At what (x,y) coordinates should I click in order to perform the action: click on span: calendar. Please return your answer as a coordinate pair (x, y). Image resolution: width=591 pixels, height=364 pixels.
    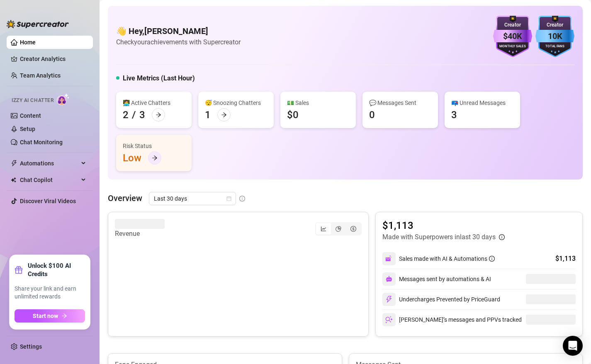
    Looking at the image, I should click on (229, 199).